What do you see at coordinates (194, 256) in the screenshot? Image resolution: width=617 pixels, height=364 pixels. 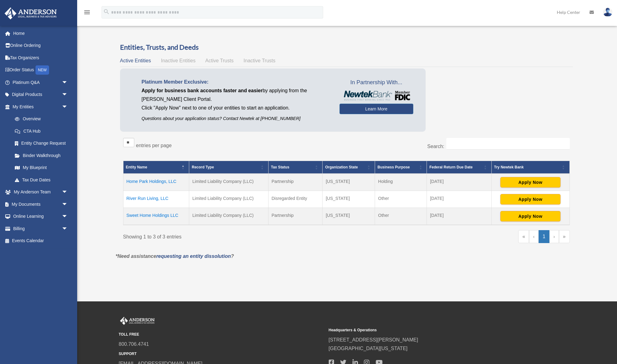 I see `a: requesting an entity dissolution` at bounding box center [194, 256].